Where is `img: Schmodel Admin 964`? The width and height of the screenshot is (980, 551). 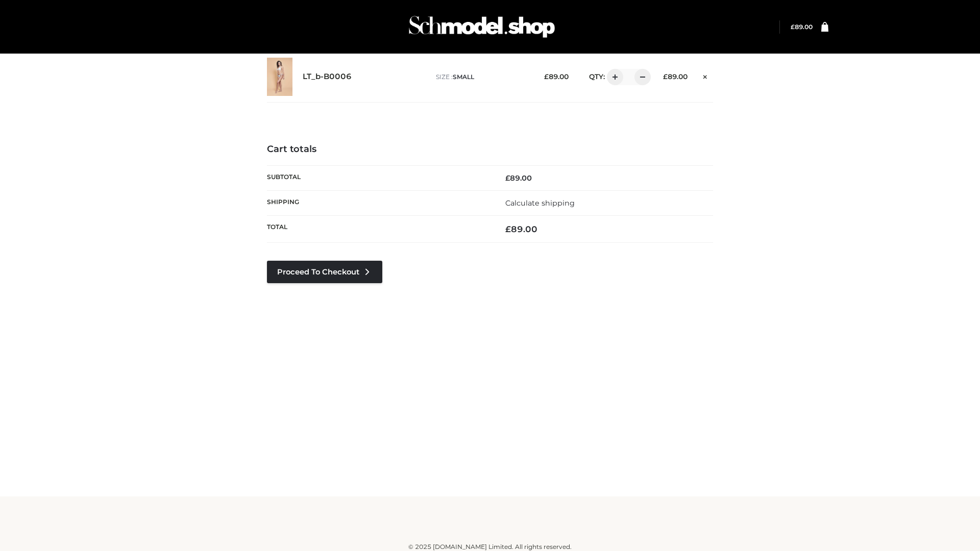 img: Schmodel Admin 964 is located at coordinates (482, 26).